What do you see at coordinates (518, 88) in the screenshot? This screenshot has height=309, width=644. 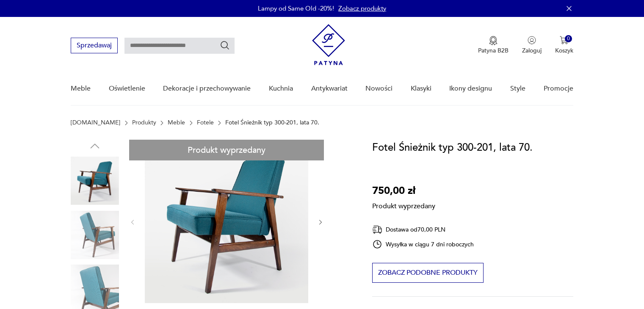 I see `a: Style` at bounding box center [518, 88].